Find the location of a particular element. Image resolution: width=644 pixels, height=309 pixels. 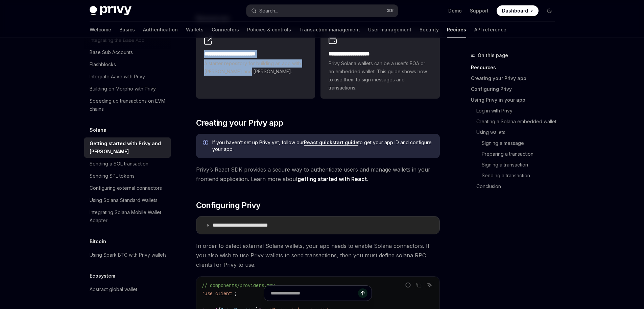

a: Resources is located at coordinates (515, 67).